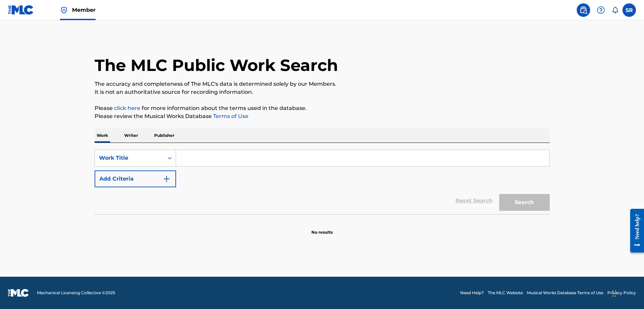 The image size is (644, 309). I want to click on div: Drag, so click(614, 294).